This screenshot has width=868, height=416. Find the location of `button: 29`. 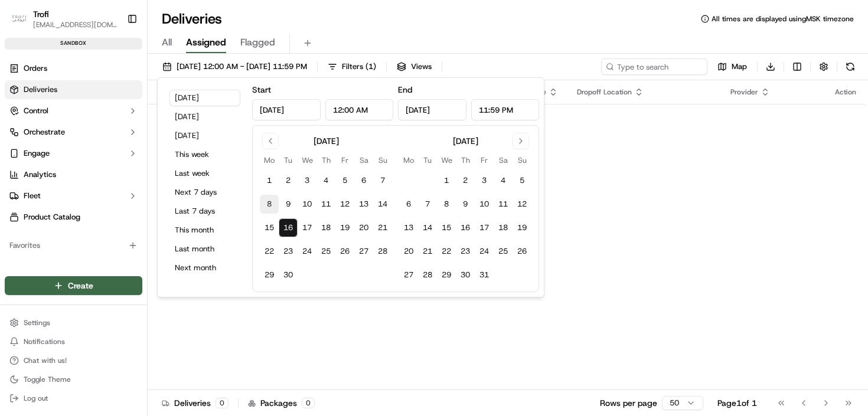

button: 29 is located at coordinates (269, 275).